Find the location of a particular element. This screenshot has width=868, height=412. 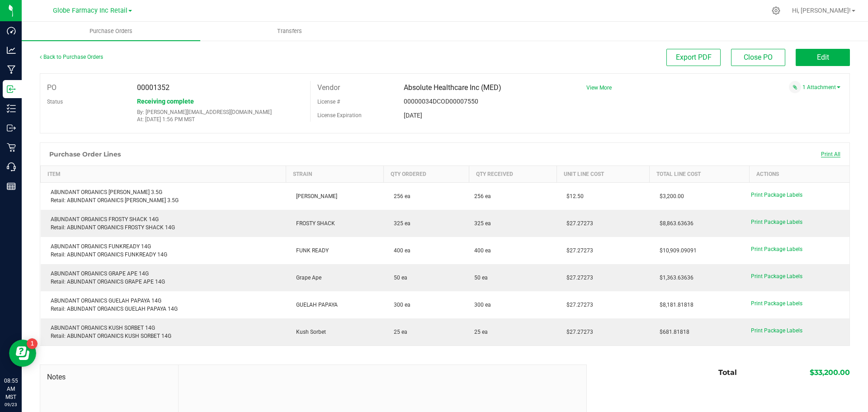

th: Item is located at coordinates (163, 174).